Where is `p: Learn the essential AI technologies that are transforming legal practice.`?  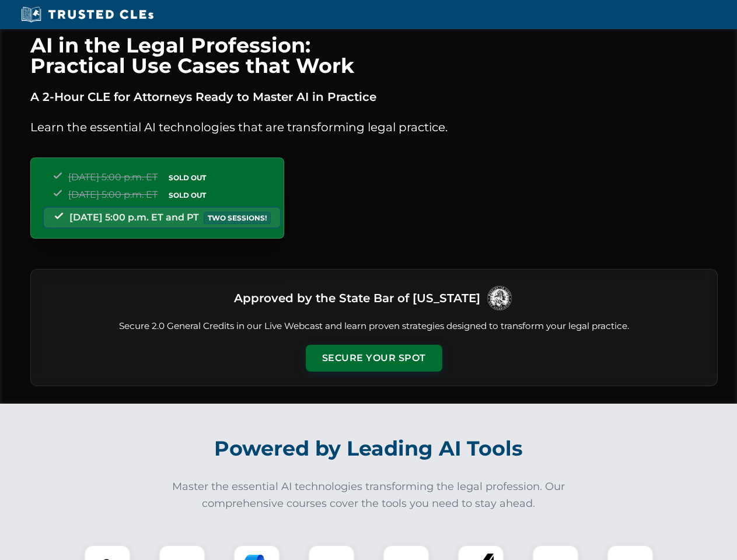
p: Learn the essential AI technologies that are transforming legal practice. is located at coordinates (374, 127).